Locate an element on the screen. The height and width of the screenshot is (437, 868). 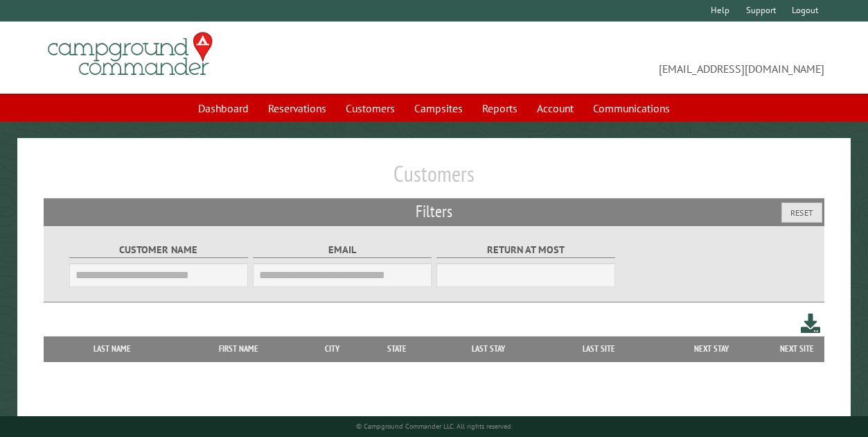
th: Last Site is located at coordinates (599, 349).